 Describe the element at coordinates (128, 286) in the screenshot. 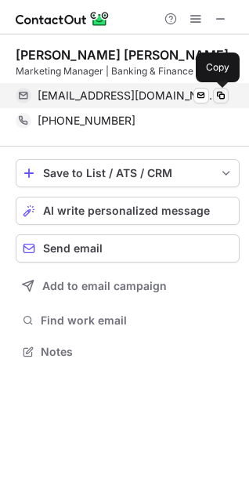

I see `button: Add to email campaign` at that location.